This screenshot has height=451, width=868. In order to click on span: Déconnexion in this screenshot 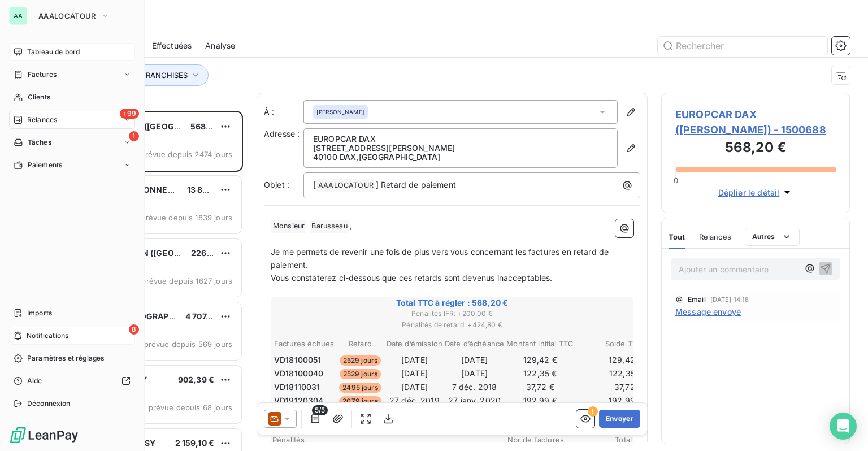, I will do `click(49, 403)`.